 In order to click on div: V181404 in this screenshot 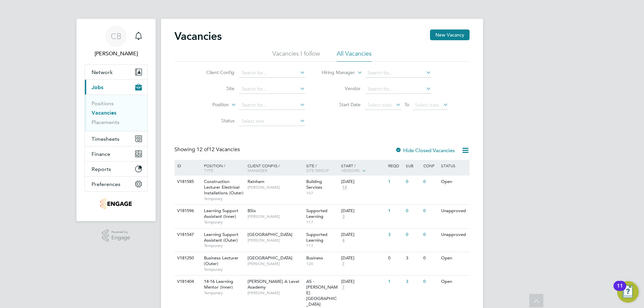, I will do `click(187, 282)`.